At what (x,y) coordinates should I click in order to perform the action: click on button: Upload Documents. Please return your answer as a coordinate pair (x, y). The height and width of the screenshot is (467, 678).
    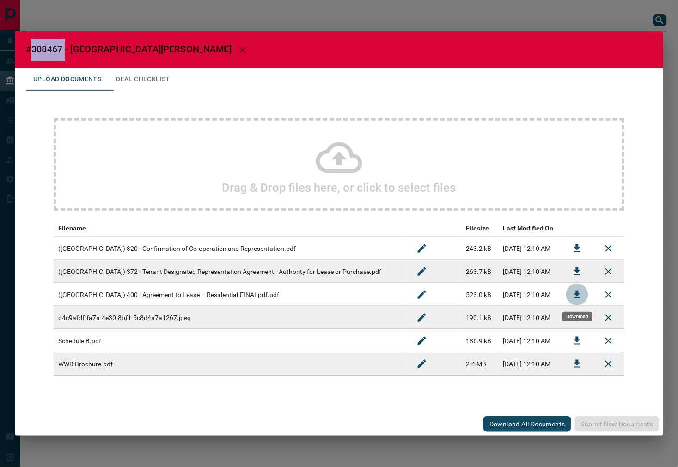
    Looking at the image, I should click on (67, 80).